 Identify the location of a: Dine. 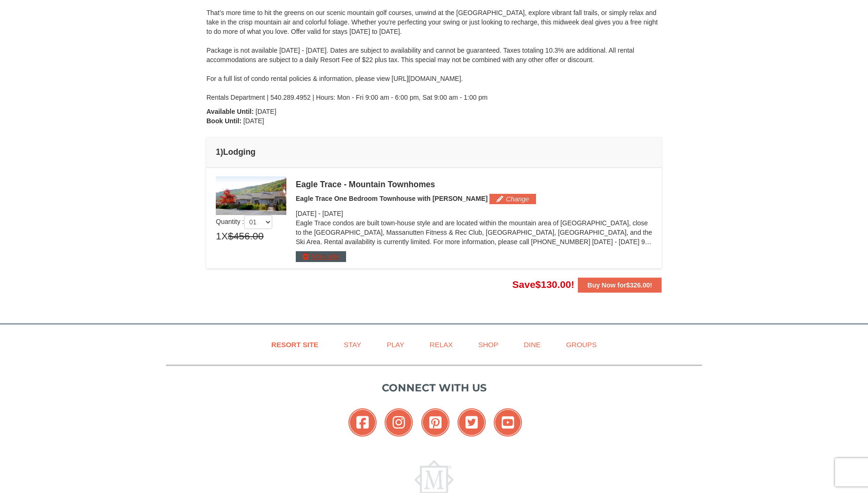
(532, 344).